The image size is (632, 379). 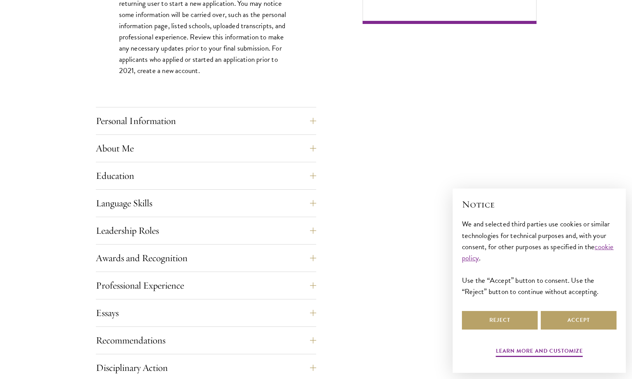 I want to click on button: Recommendations, so click(x=206, y=341).